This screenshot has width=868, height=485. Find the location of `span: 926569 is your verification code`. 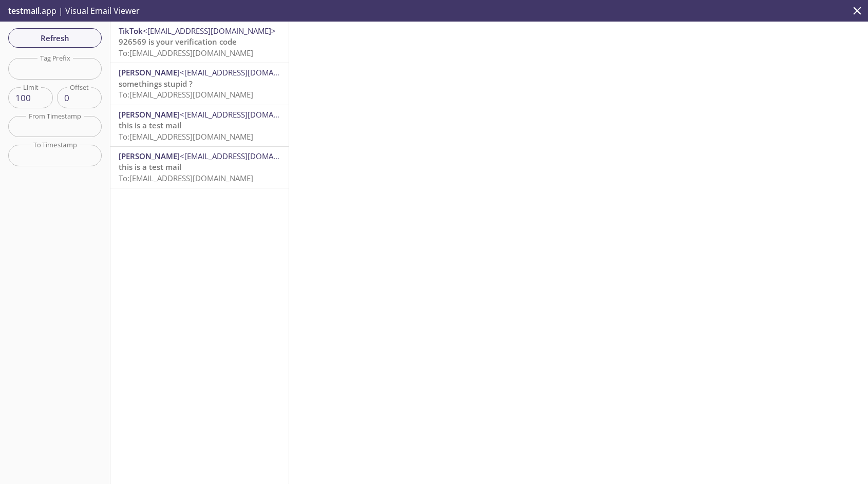

span: 926569 is your verification code is located at coordinates (178, 42).